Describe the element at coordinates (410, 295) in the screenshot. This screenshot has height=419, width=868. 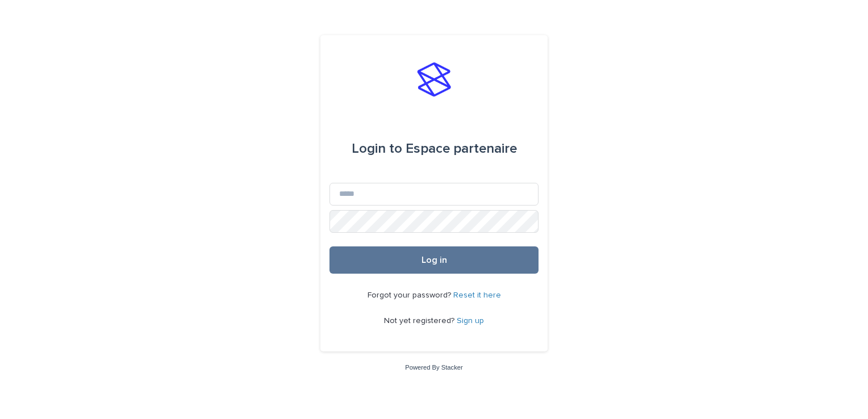
I see `span: Forgot your password?` at that location.